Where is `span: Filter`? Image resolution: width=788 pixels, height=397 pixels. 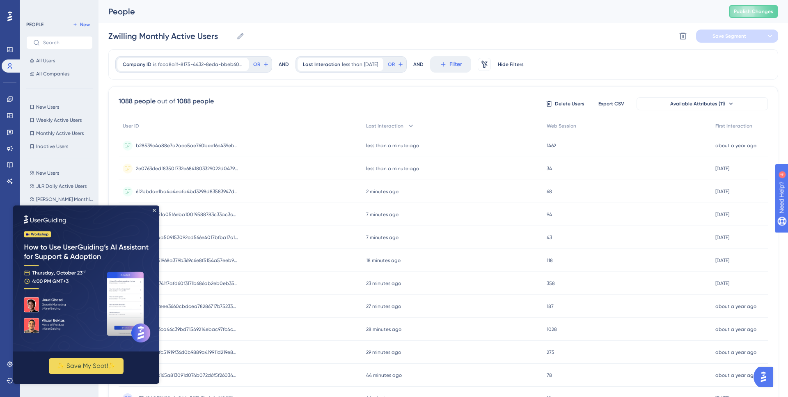
span: Filter is located at coordinates (456, 64).